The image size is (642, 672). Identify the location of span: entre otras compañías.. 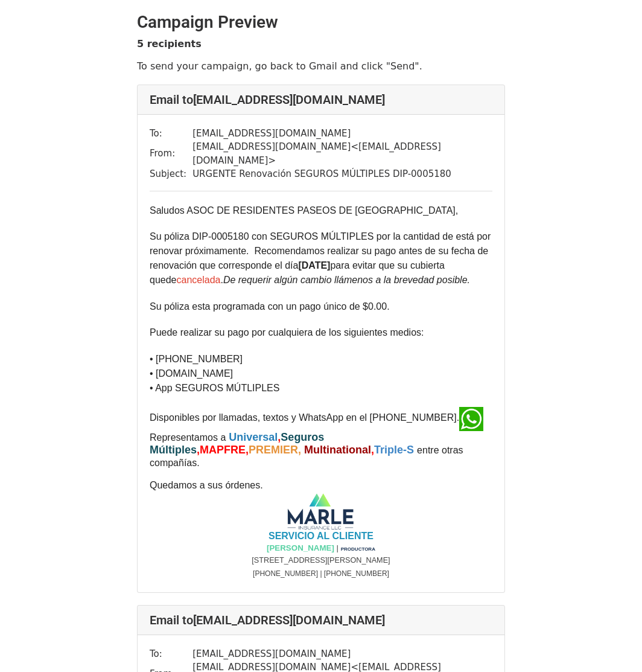
(306, 456).